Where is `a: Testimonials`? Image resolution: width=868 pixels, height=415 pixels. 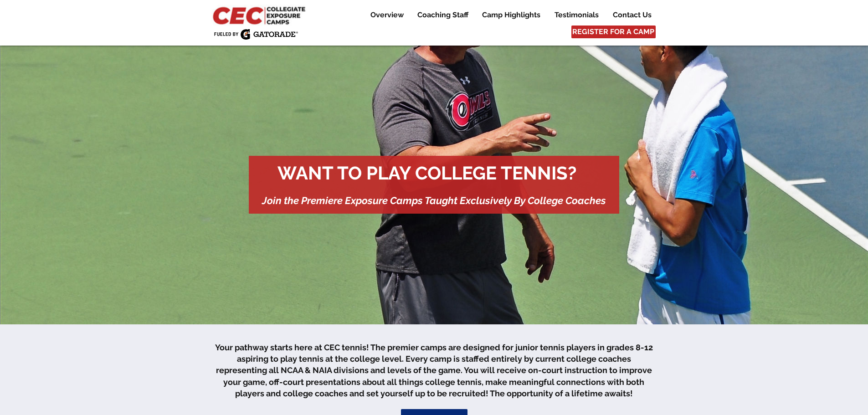 a: Testimonials is located at coordinates (576, 15).